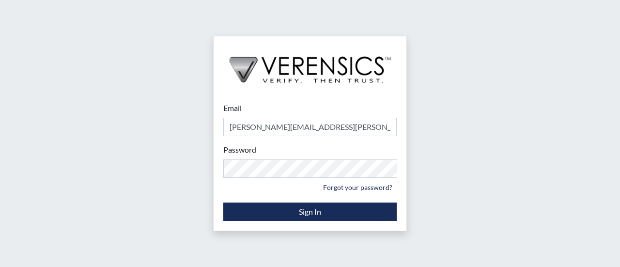 This screenshot has width=620, height=267. I want to click on img: logo-wide-black.2aad4157.png, so click(310, 64).